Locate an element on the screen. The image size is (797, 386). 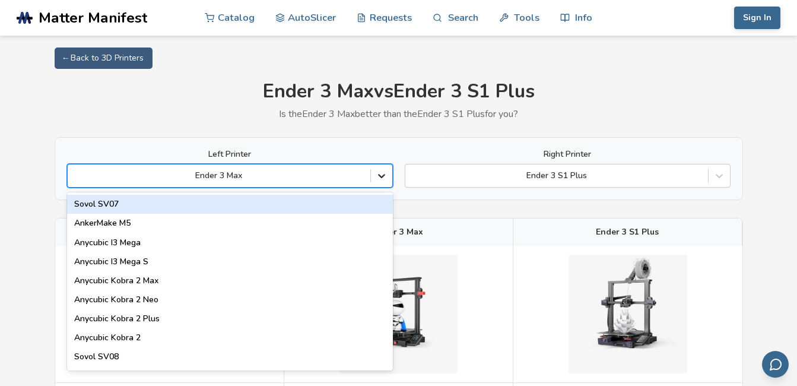
div: Creality Hi is located at coordinates (230, 375).